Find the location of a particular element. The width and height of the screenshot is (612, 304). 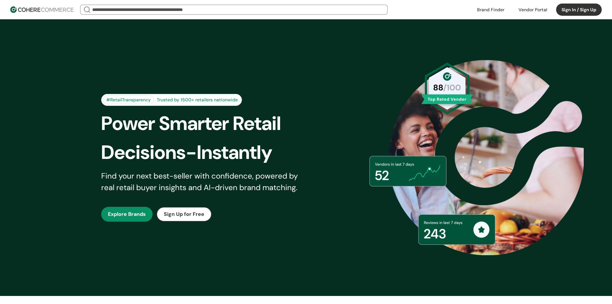

button: Explore Brands is located at coordinates (127, 214).